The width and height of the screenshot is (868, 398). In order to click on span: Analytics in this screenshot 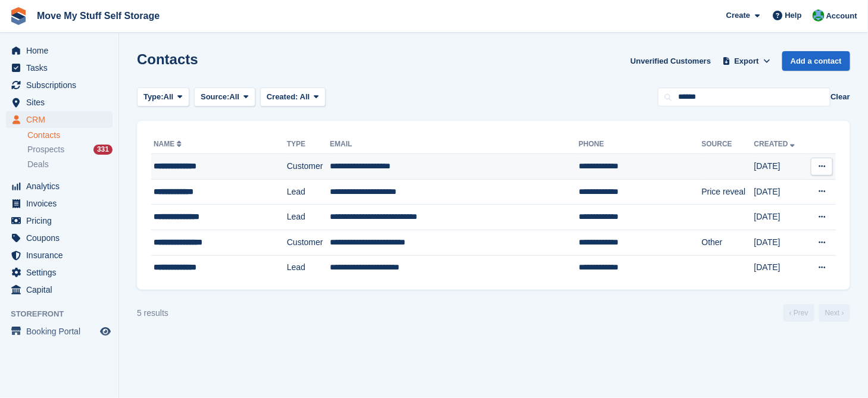, I will do `click(62, 186)`.